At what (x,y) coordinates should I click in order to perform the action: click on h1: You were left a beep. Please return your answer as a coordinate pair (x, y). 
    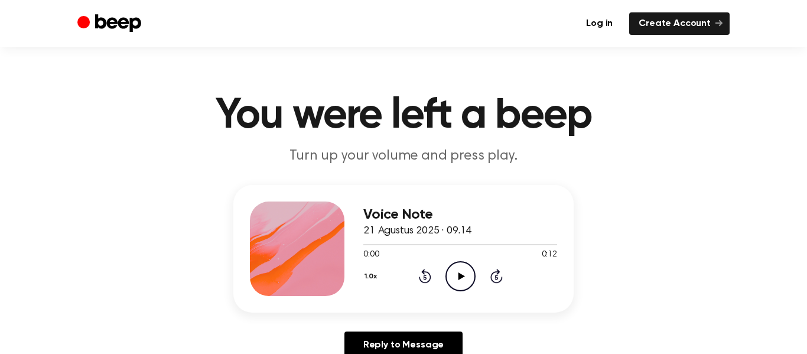
    Looking at the image, I should click on (403, 116).